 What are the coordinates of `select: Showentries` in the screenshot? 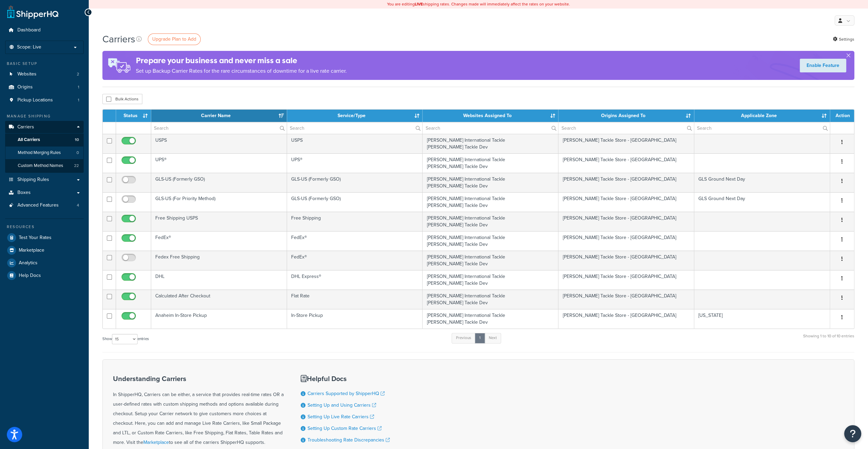 It's located at (124, 340).